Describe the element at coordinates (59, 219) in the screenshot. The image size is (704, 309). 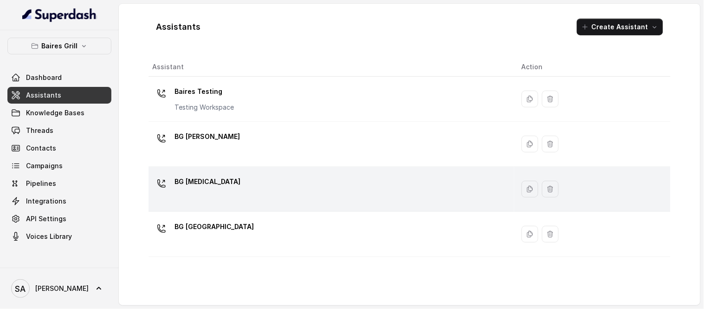
I see `a: API Settings` at that location.